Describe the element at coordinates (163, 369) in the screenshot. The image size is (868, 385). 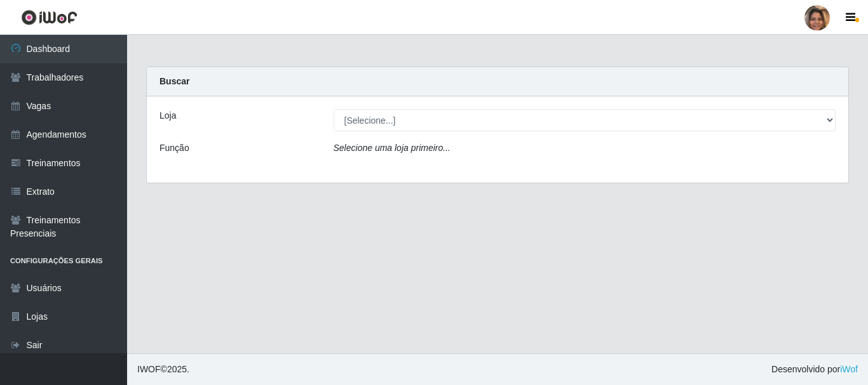
I see `span: © 2025 .` at that location.